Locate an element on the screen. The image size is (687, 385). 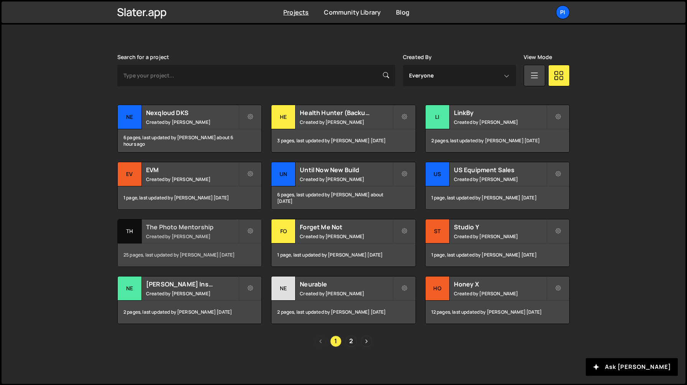
h2: EVM is located at coordinates (192, 170).